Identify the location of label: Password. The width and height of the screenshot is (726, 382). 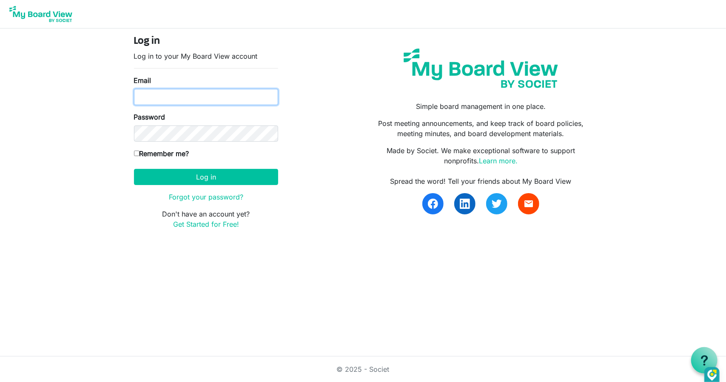
(150, 117).